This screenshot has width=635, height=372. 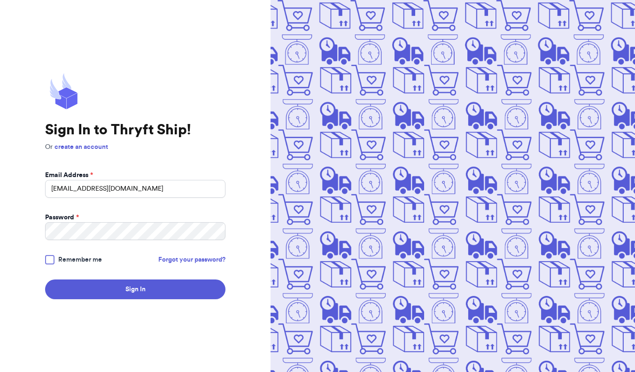 I want to click on label: Email Address, so click(x=69, y=175).